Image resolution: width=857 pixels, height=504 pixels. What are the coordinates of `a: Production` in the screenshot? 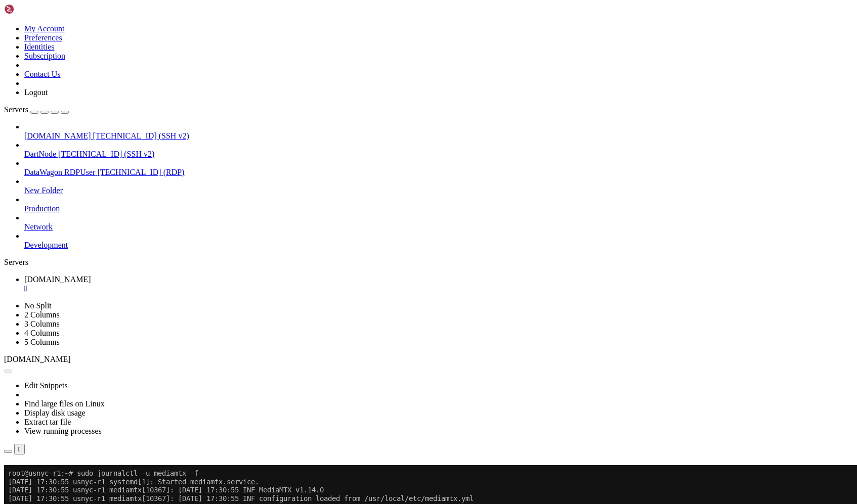 It's located at (439, 209).